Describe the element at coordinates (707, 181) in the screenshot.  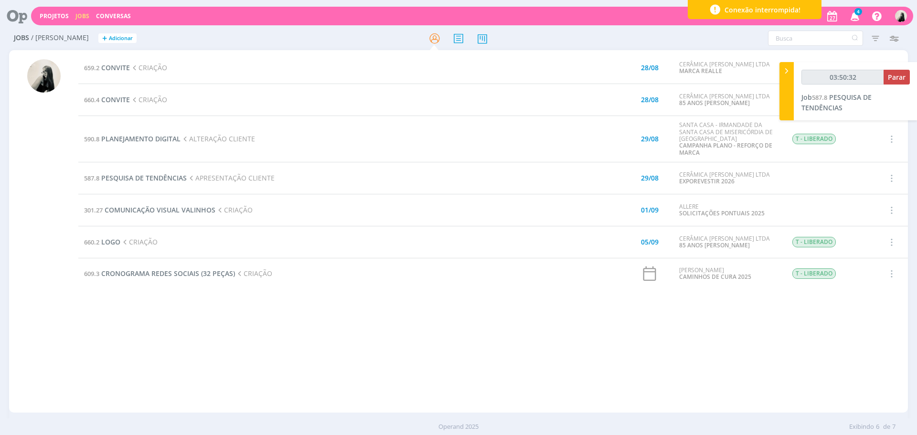
I see `a: EXPOREVESTIR 2026` at that location.